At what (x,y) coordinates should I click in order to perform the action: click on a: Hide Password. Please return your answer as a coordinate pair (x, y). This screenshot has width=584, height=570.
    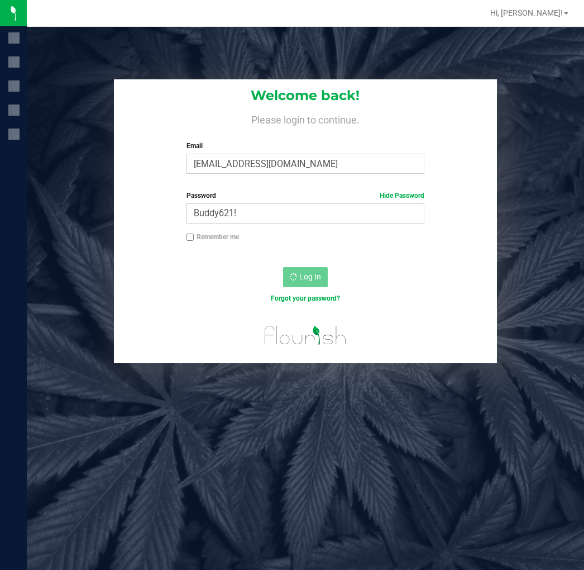
    Looking at the image, I should click on (402, 196).